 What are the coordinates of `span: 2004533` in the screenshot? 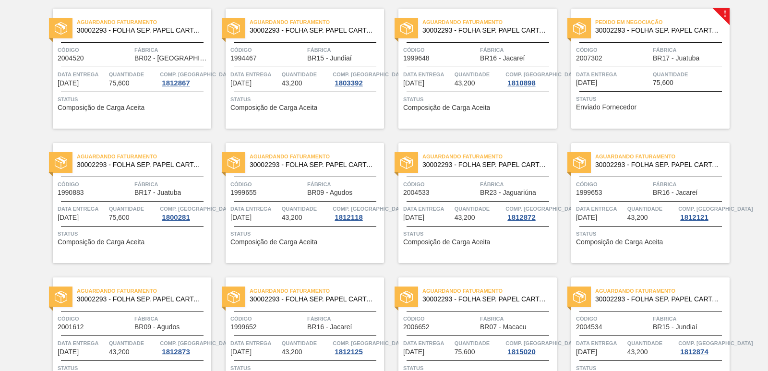 It's located at (416, 192).